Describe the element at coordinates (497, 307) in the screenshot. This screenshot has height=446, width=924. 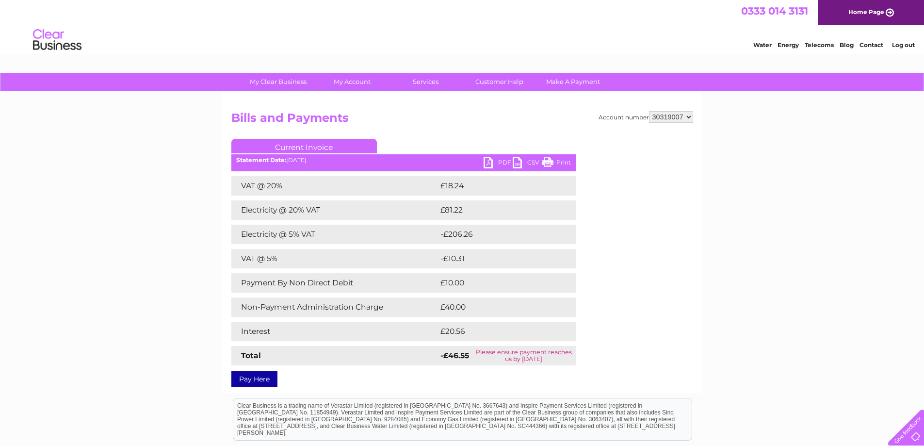
I see `td: £40.00` at that location.